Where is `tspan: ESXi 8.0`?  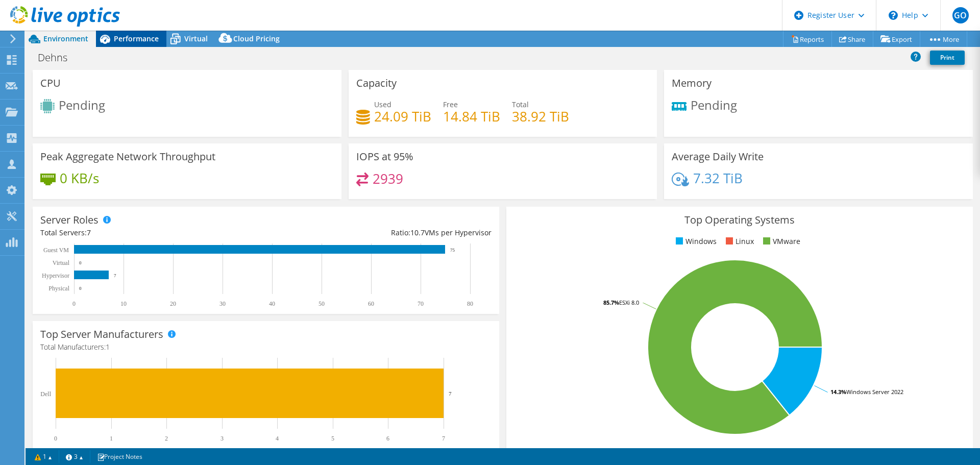 tspan: ESXi 8.0 is located at coordinates (629, 302).